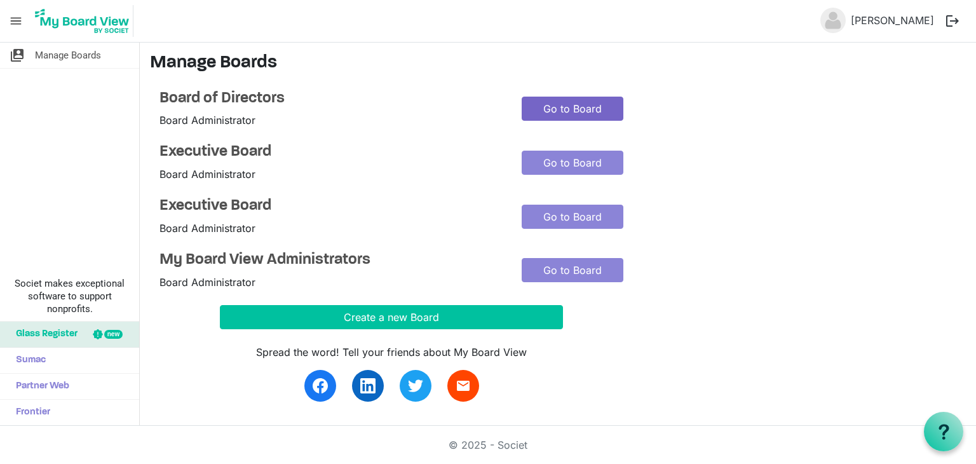 The image size is (976, 464). Describe the element at coordinates (320, 386) in the screenshot. I see `img: facebook.svg` at that location.